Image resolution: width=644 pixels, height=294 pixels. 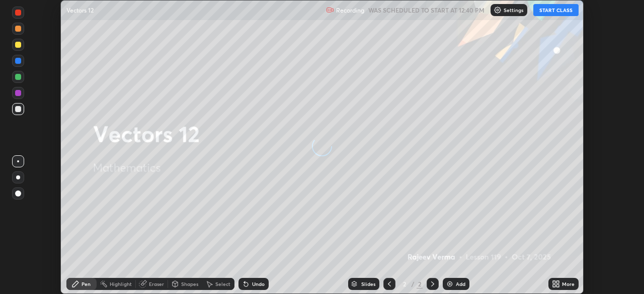 What do you see at coordinates (568, 284) in the screenshot?
I see `div: More` at bounding box center [568, 284].